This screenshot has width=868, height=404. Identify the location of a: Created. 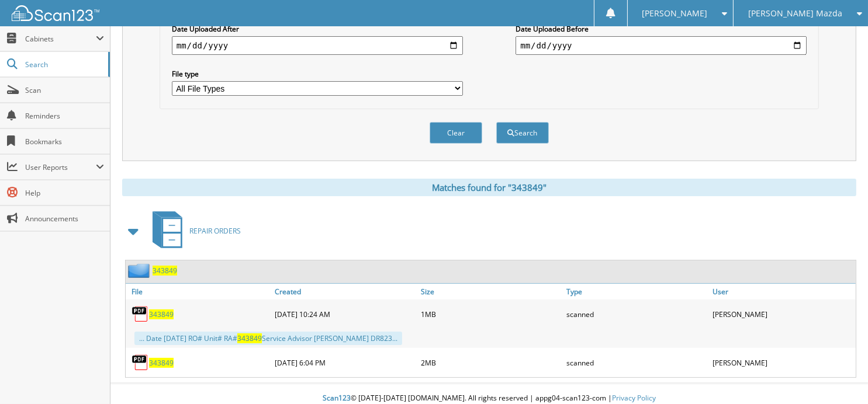
(344, 292).